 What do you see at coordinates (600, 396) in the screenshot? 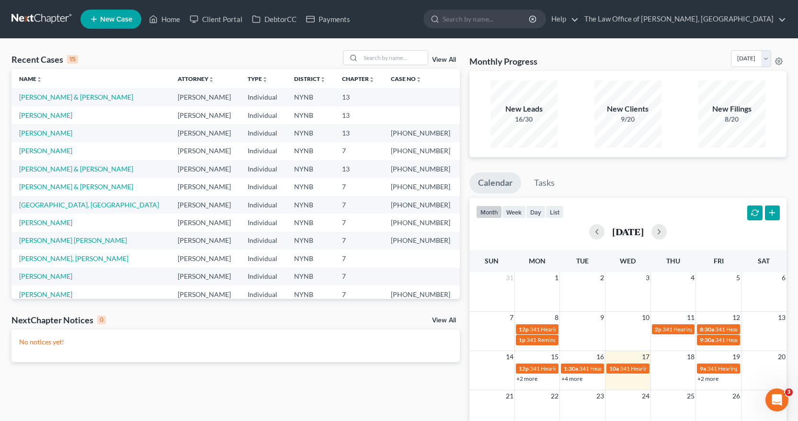
I see `span: 23` at bounding box center [600, 396].